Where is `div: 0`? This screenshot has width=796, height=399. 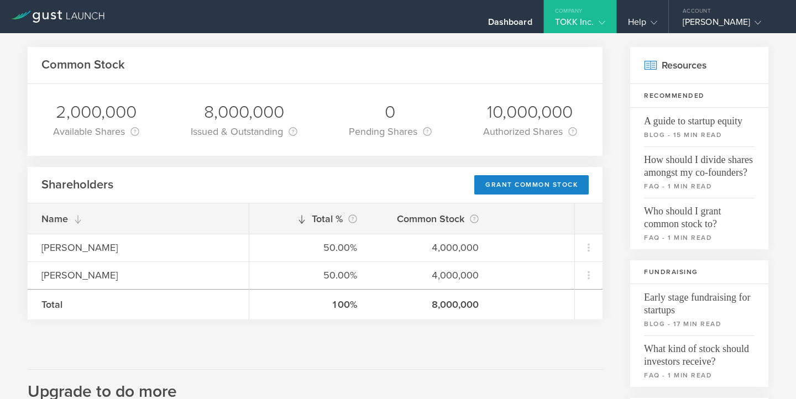
div: 0 is located at coordinates (390, 112).